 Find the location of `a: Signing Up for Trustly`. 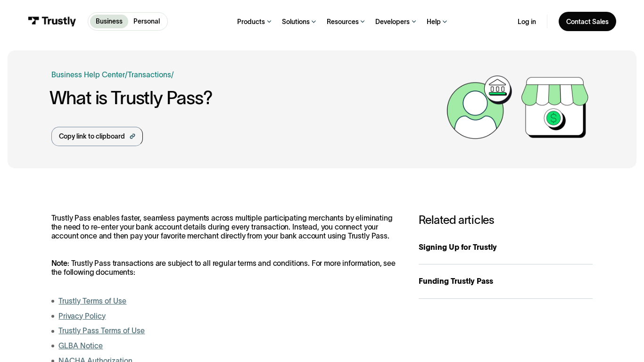

a: Signing Up for Trustly is located at coordinates (506, 248).